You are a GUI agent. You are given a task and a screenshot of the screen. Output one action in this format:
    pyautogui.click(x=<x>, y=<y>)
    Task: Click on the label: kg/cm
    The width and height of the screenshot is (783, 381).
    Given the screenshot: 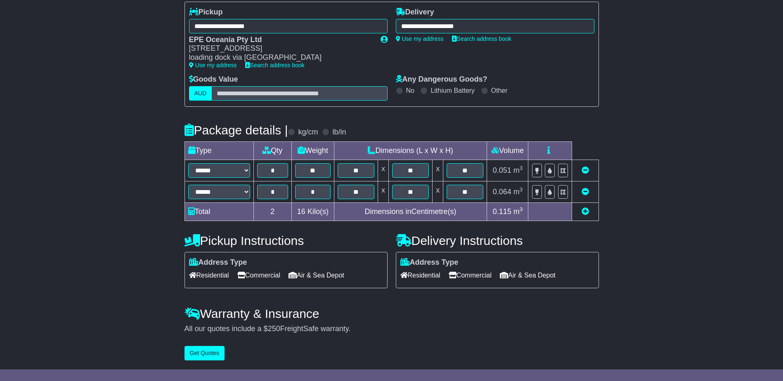 What is the action you would take?
    pyautogui.click(x=308, y=133)
    